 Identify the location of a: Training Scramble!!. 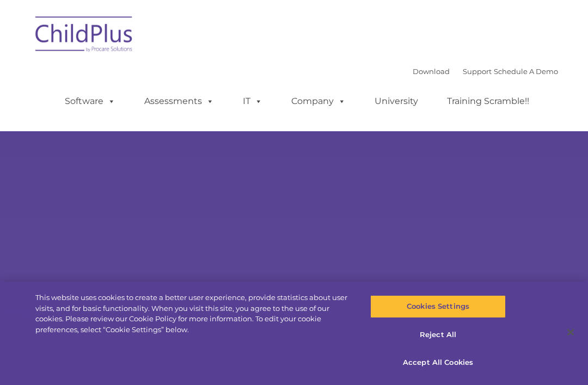
(488, 101).